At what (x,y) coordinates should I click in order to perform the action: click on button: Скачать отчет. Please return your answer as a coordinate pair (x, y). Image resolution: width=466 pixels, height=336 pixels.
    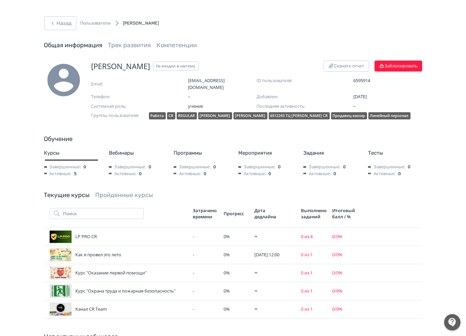
    Looking at the image, I should click on (346, 66).